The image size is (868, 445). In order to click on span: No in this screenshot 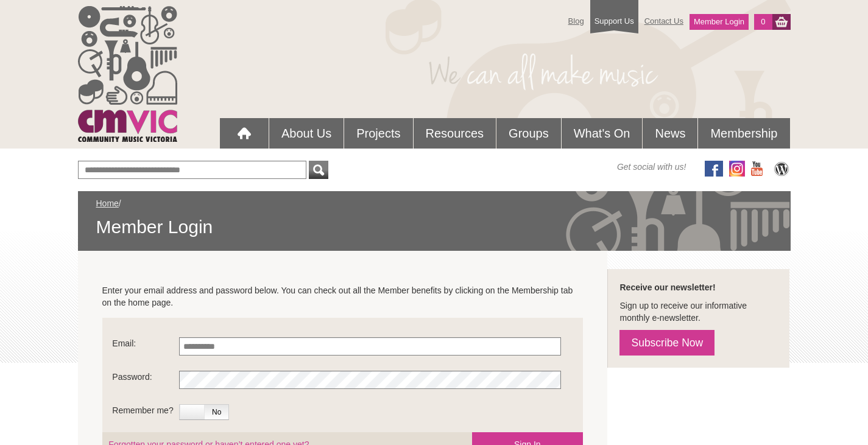, I will do `click(217, 412)`.